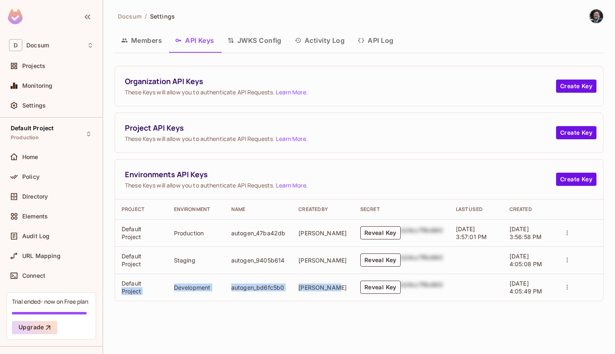  What do you see at coordinates (31, 177) in the screenshot?
I see `span: Policy` at bounding box center [31, 177].